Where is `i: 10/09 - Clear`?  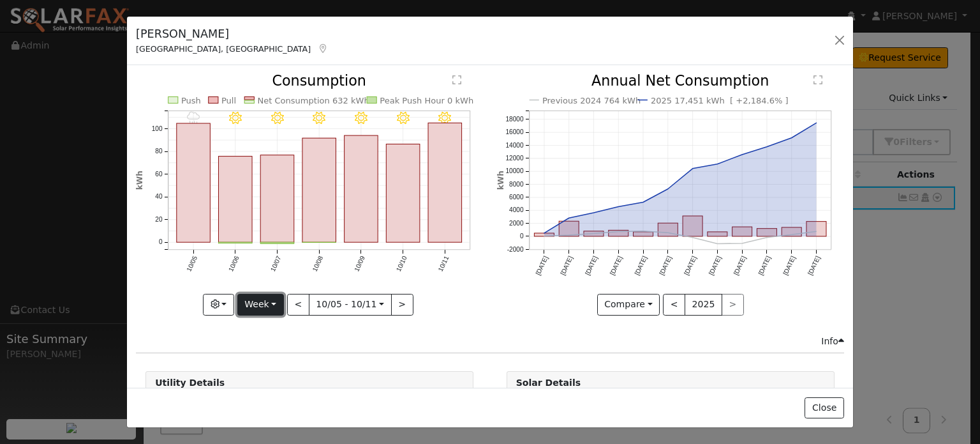 i: 10/09 - Clear is located at coordinates (361, 118).